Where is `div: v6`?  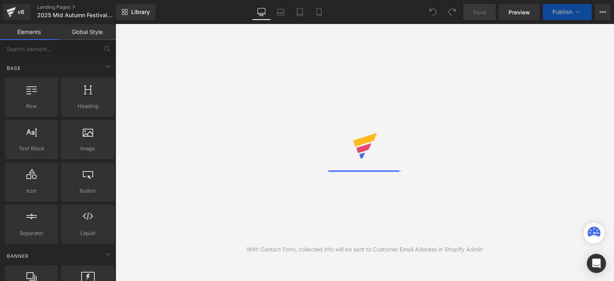
div: v6 is located at coordinates (21, 12).